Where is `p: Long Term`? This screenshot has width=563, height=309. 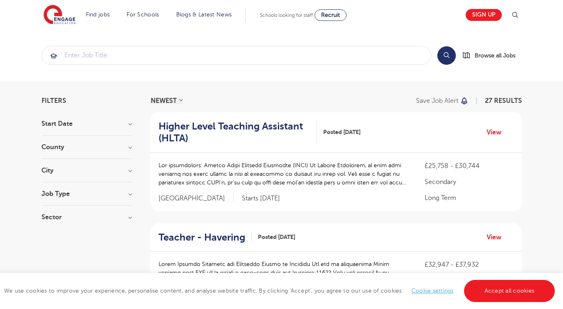
p: Long Term is located at coordinates (469, 198).